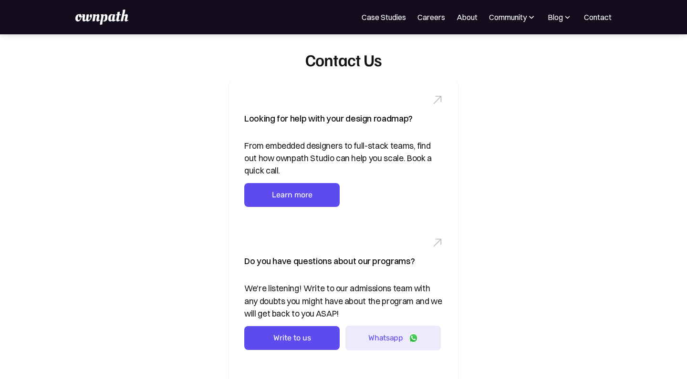 The height and width of the screenshot is (379, 687). What do you see at coordinates (292, 195) in the screenshot?
I see `a: Learn more` at bounding box center [292, 195].